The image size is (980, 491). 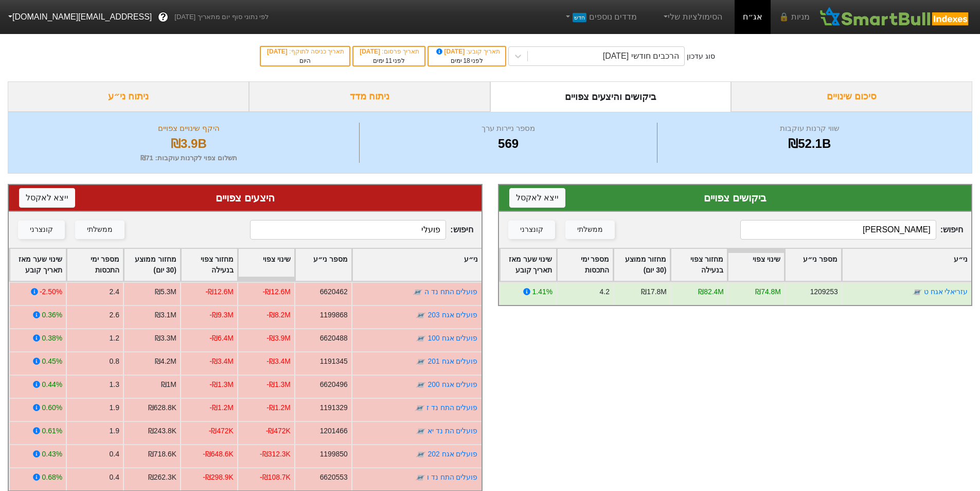 What do you see at coordinates (114, 361) in the screenshot?
I see `div: 0.8` at bounding box center [114, 361].